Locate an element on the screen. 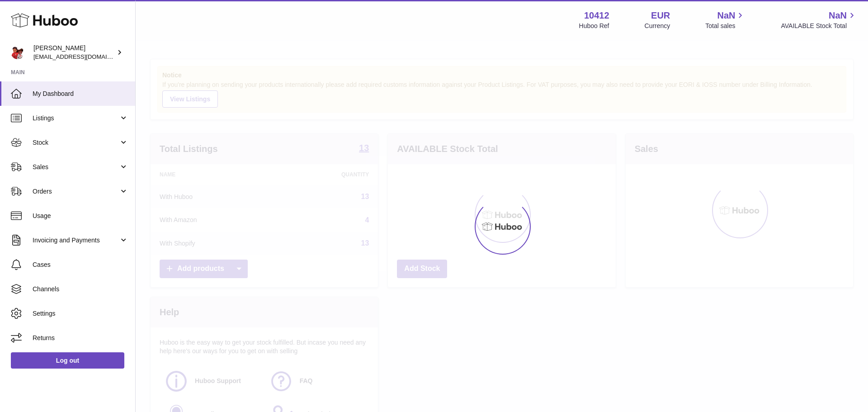 This screenshot has height=412, width=868. span: Channels is located at coordinates (81, 289).